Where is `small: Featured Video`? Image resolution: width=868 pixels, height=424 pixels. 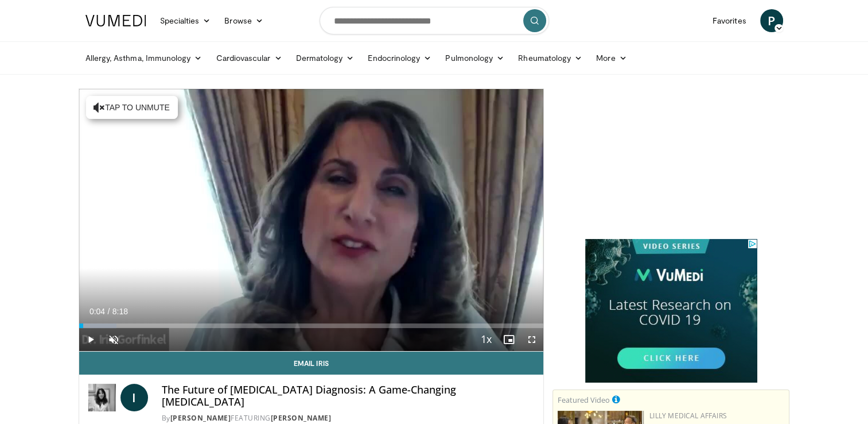 small: Featured Video is located at coordinates (583, 400).